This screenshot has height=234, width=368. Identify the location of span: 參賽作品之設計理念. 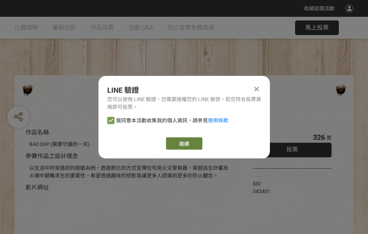
(52, 156).